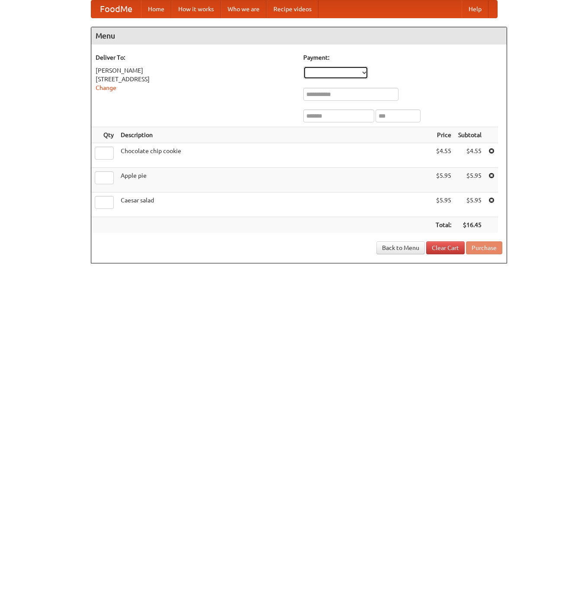  Describe the element at coordinates (475, 9) in the screenshot. I see `a: Help` at that location.